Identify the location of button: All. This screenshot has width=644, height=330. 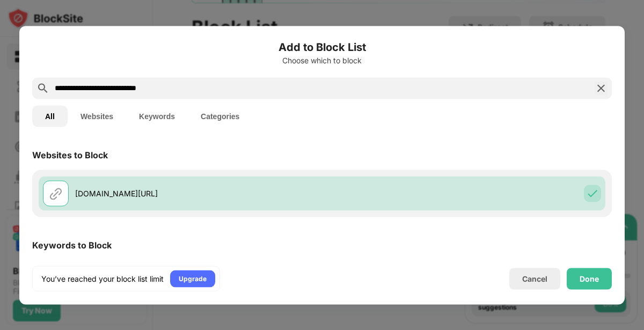
(50, 116).